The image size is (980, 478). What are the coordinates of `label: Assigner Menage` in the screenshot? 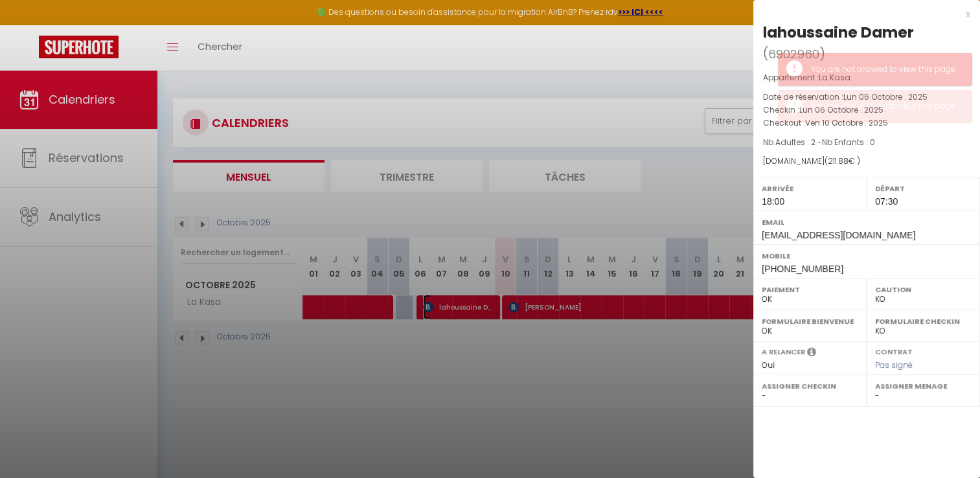 It's located at (923, 386).